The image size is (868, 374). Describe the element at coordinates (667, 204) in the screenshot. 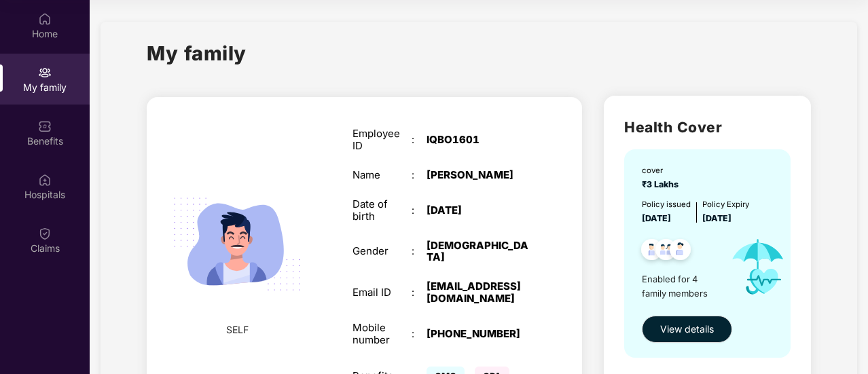

I see `div: Policy issued` at that location.